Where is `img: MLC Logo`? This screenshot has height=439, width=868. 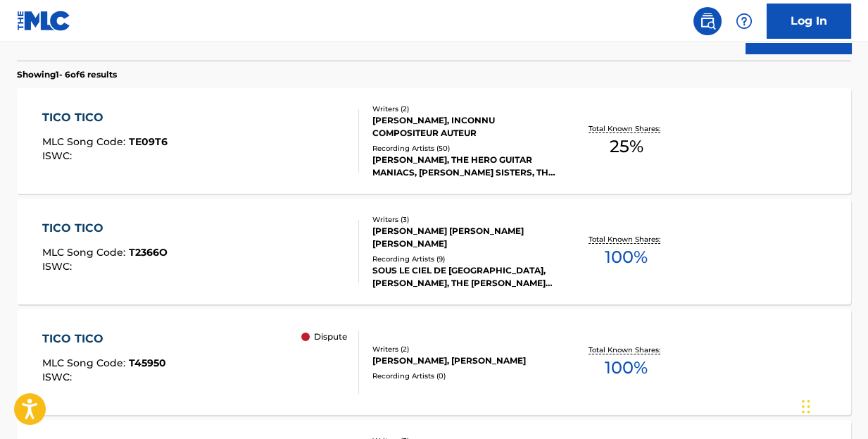
img: MLC Logo is located at coordinates (43, 21).